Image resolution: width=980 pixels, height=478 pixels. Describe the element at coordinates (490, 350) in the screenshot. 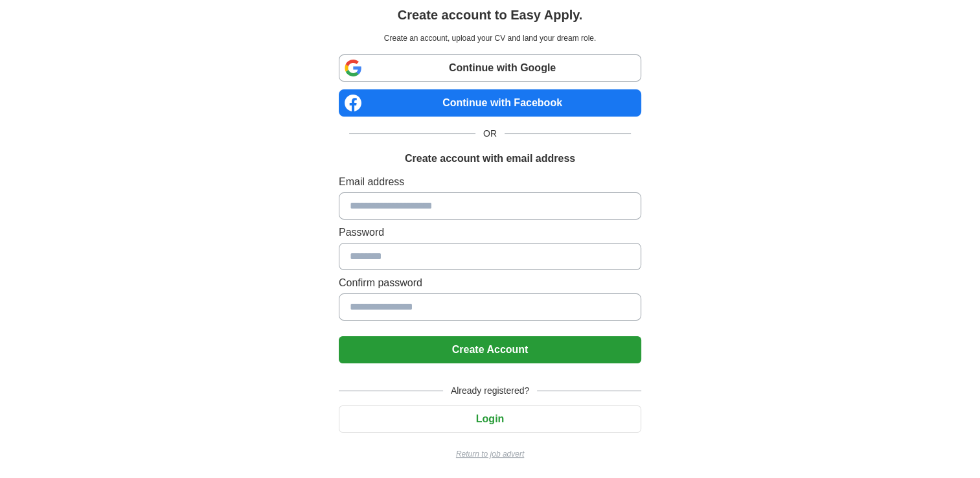

I see `button: Create Account` at that location.